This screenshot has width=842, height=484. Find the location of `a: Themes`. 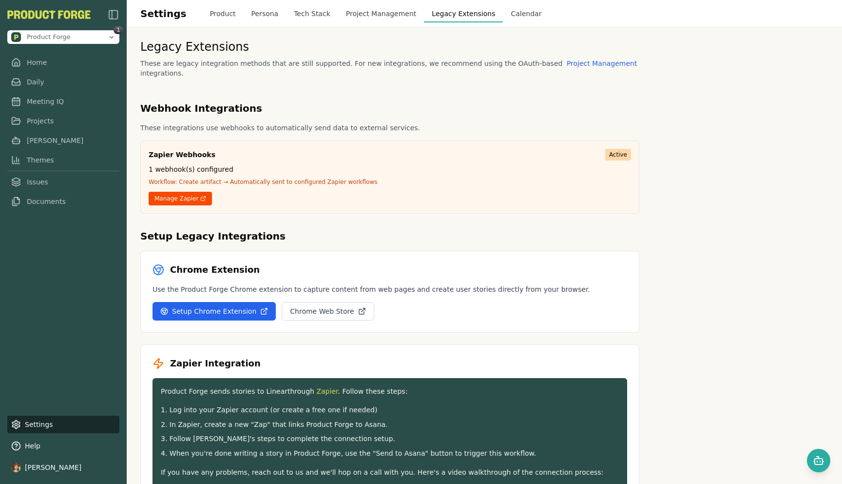

a: Themes is located at coordinates (63, 160).